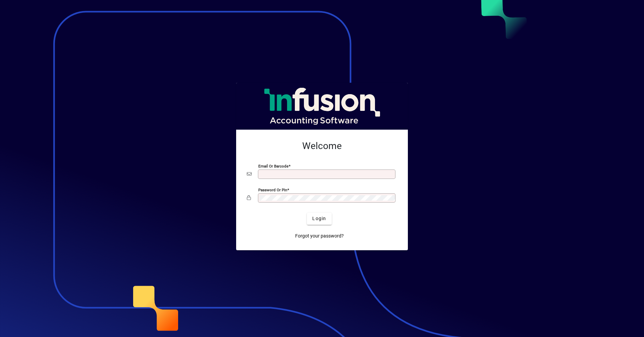  What do you see at coordinates (272, 189) in the screenshot?
I see `mat-label: Password or Pin` at bounding box center [272, 189].